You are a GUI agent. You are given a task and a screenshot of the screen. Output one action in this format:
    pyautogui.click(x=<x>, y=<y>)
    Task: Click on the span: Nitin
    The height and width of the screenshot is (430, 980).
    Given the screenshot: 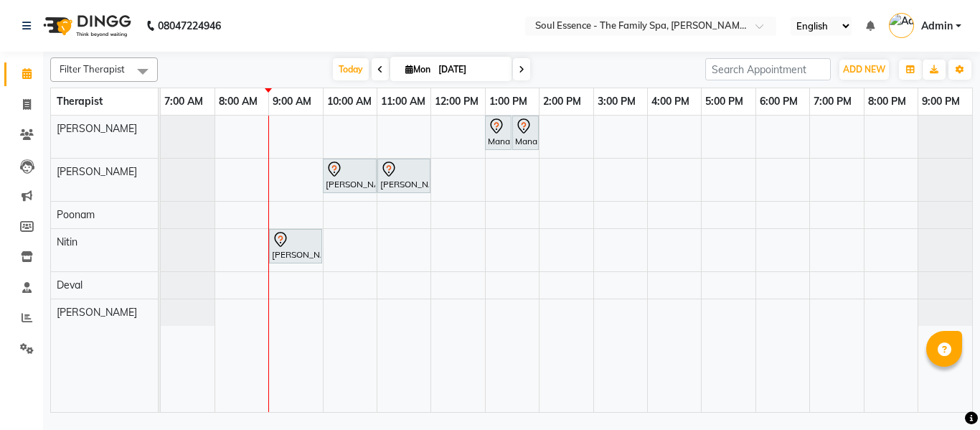 What is the action you would take?
    pyautogui.click(x=67, y=242)
    